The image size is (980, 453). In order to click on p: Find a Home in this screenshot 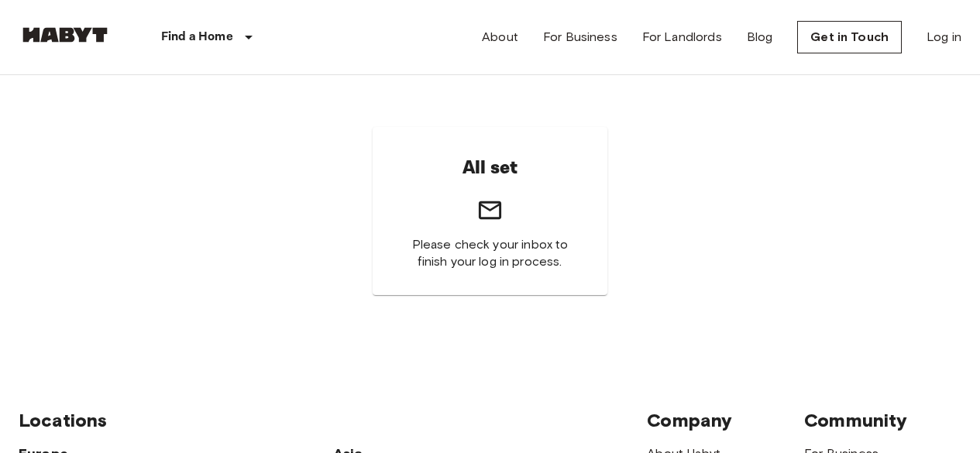, I will do `click(197, 37)`.